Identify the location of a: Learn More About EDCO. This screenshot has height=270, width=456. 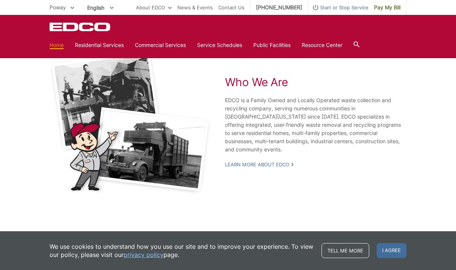
(260, 164).